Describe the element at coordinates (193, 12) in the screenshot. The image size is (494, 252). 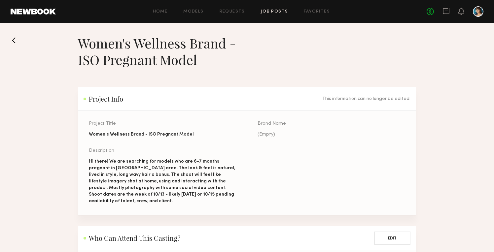
I see `a: Models` at that location.